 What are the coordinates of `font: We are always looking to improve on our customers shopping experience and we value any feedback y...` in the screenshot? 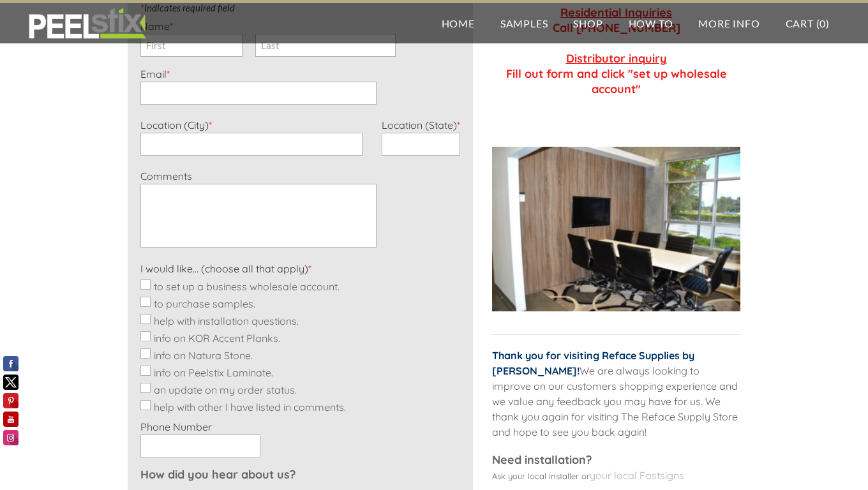 It's located at (614, 401).